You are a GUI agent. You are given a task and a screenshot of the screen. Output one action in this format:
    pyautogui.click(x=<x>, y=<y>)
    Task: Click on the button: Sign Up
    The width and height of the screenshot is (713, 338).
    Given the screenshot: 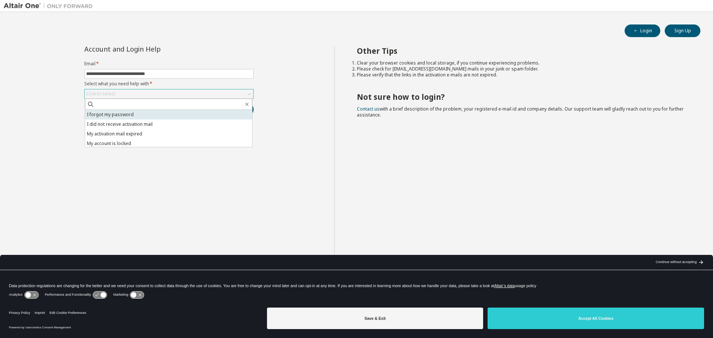 What is the action you would take?
    pyautogui.click(x=683, y=31)
    